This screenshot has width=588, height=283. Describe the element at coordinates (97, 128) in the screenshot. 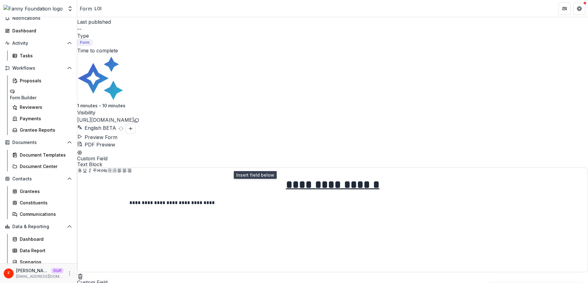

I see `button: English BETA` at that location.